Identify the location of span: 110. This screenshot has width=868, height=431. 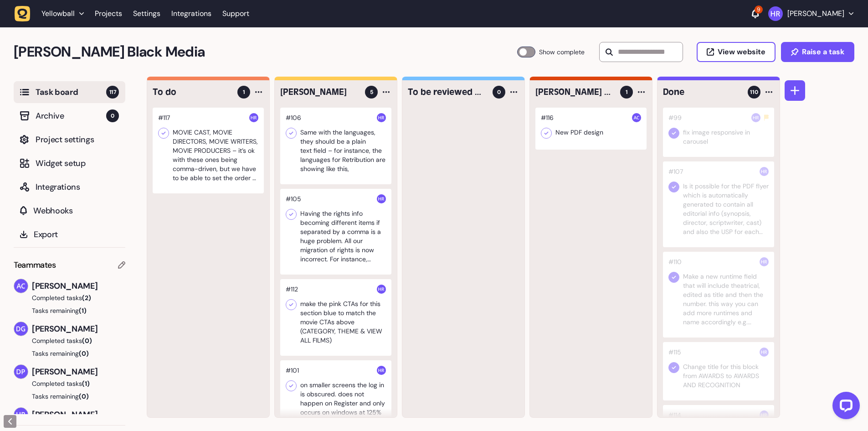
(754, 92).